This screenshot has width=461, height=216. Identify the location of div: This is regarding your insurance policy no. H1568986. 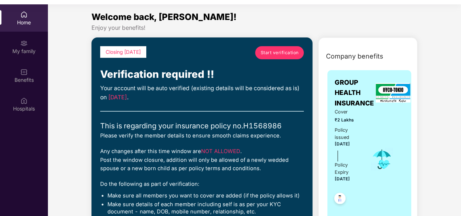
(202, 126).